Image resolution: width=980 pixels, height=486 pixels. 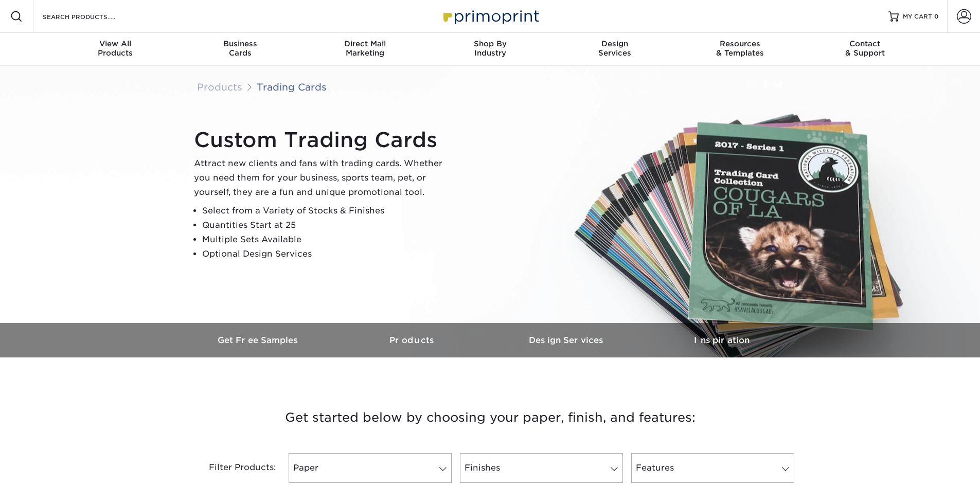 What do you see at coordinates (292, 87) in the screenshot?
I see `a: Trading Cards` at bounding box center [292, 87].